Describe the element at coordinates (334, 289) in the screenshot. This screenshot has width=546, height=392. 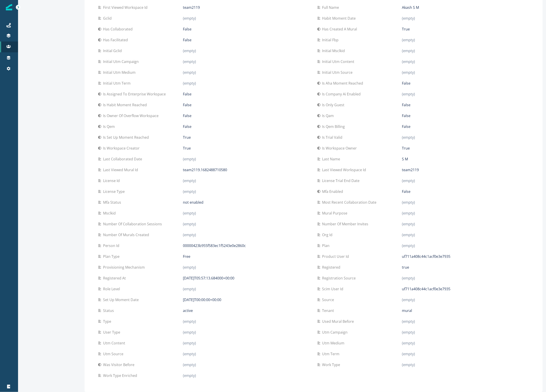
I see `p: Scim user id` at that location.